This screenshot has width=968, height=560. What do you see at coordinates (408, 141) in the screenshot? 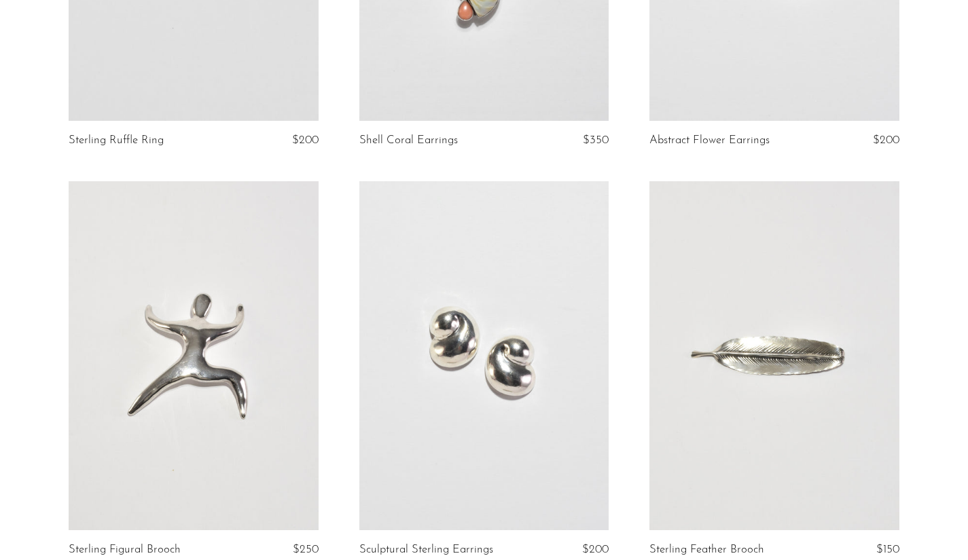
I see `a: Shell Coral Earrings` at bounding box center [408, 141].